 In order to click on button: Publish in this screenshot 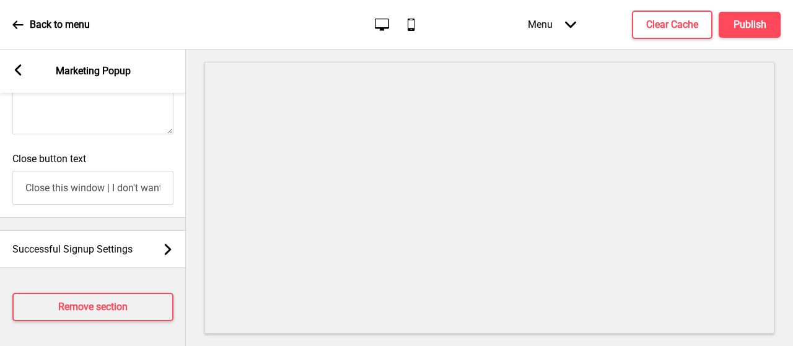, I will do `click(749, 25)`.